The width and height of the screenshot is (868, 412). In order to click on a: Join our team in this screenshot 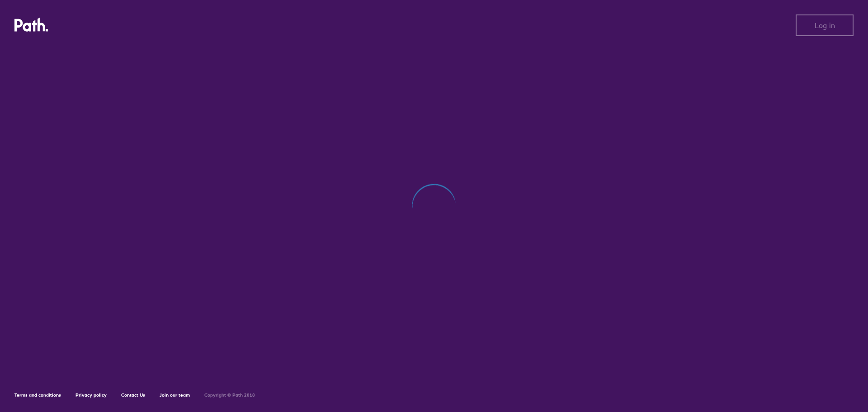, I will do `click(174, 395)`.